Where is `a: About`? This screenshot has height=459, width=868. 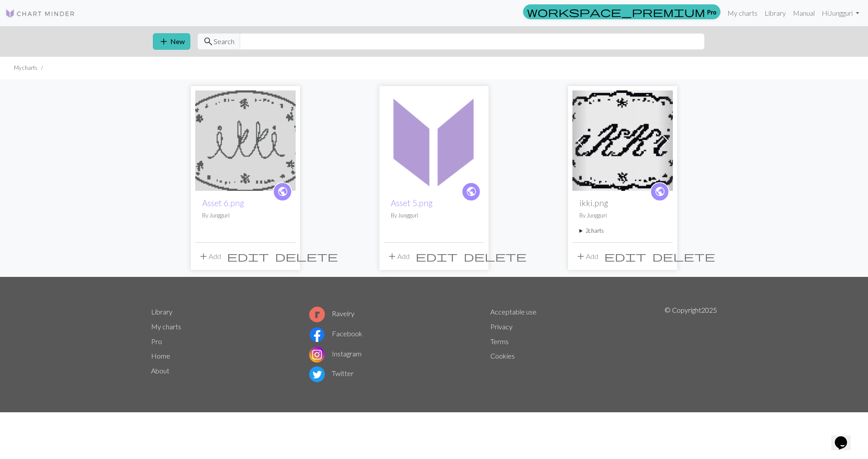 a: About is located at coordinates (160, 371).